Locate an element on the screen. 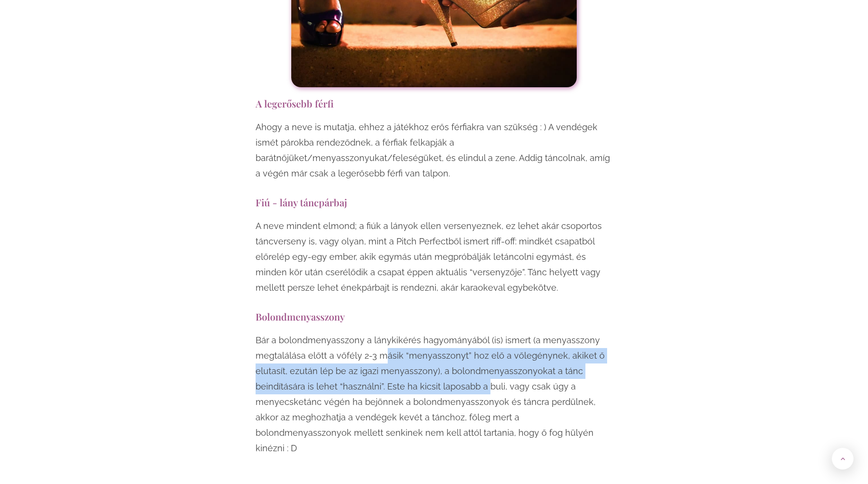  h3: Bolondmenyasszony is located at coordinates (434, 317).